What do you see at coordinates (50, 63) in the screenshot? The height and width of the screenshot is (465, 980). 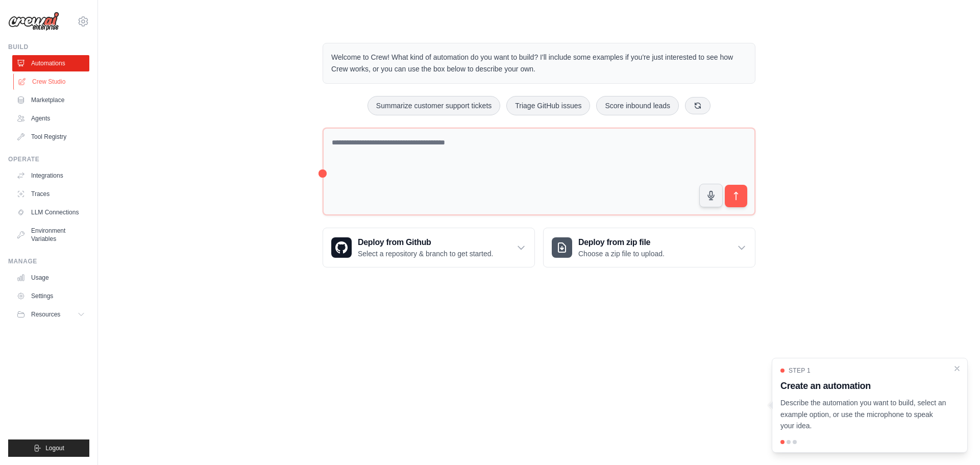 I see `a: Automations` at bounding box center [50, 63].